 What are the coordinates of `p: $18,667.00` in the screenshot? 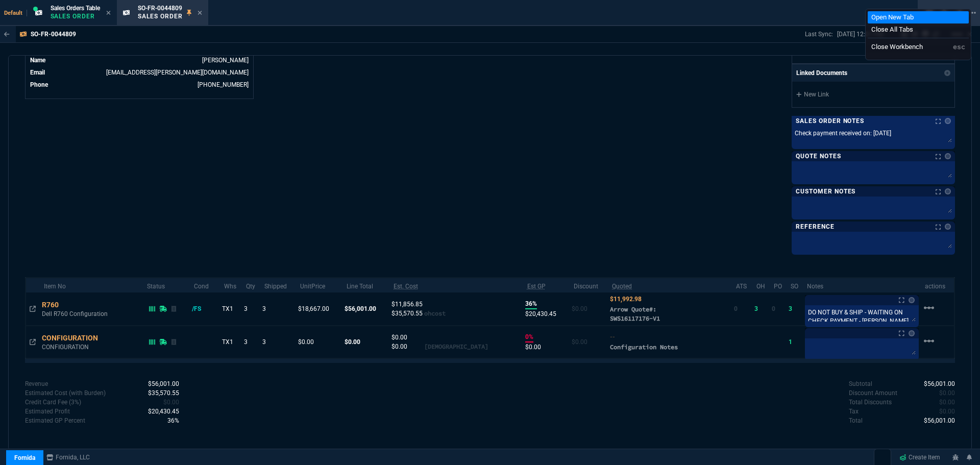 It's located at (319, 308).